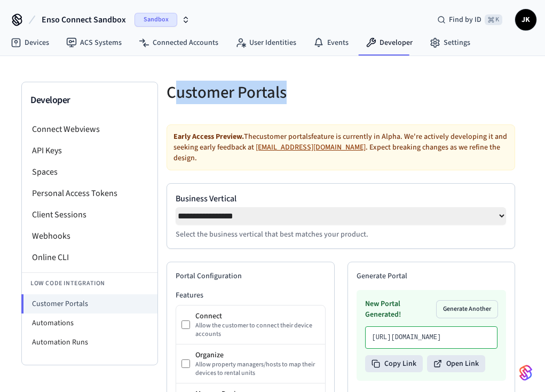  I want to click on button: Copy Link, so click(394, 364).